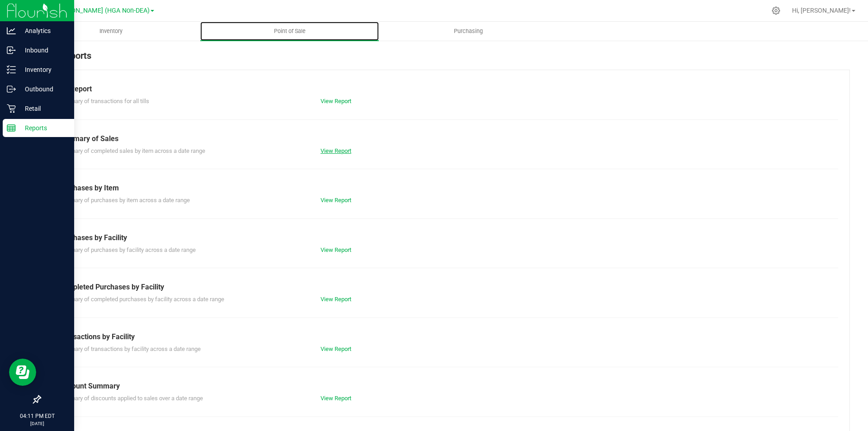 The width and height of the screenshot is (868, 431). I want to click on span: Inventory, so click(110, 32).